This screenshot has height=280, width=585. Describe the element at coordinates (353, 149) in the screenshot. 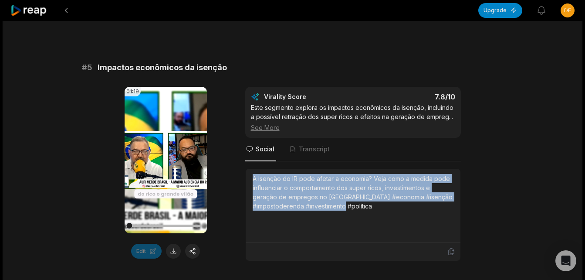

I see `nav: Tabs` at that location.